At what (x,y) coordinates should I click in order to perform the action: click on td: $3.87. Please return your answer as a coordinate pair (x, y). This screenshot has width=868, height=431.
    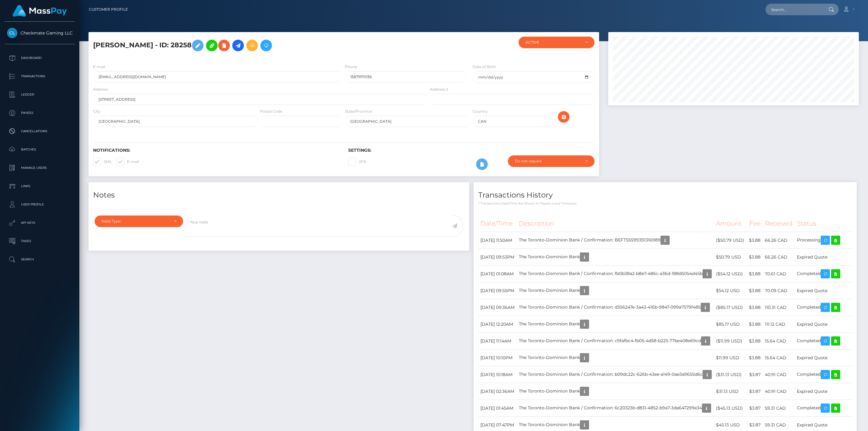
    Looking at the image, I should click on (755, 375).